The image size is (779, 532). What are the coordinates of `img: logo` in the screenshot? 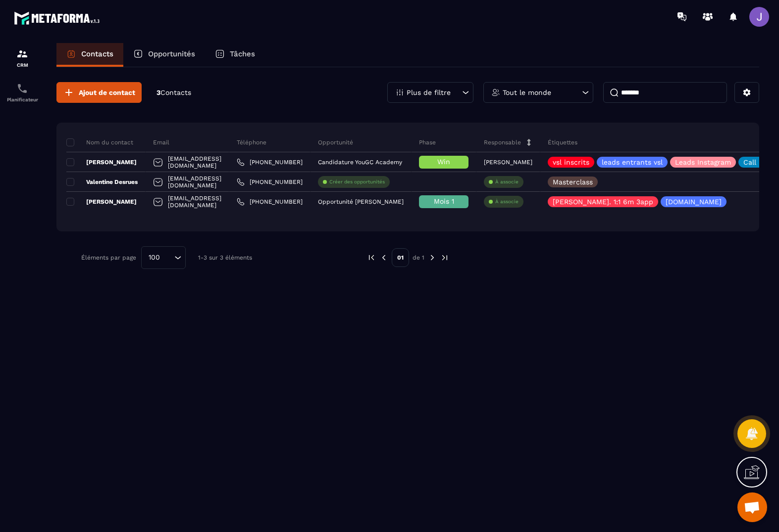 It's located at (58, 18).